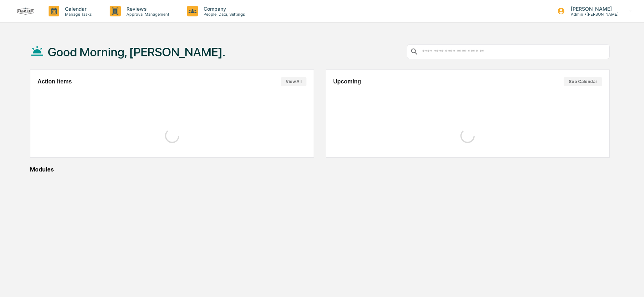 This screenshot has width=644, height=297. Describe the element at coordinates (77, 9) in the screenshot. I see `p: Calendar` at that location.